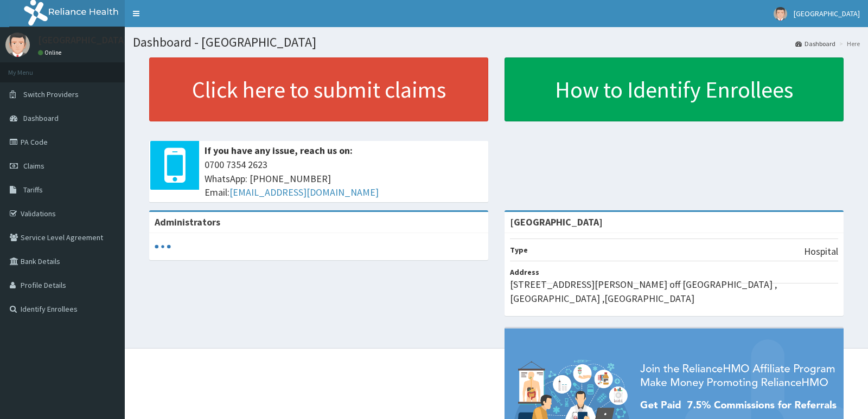  I want to click on b: Administrators, so click(187, 222).